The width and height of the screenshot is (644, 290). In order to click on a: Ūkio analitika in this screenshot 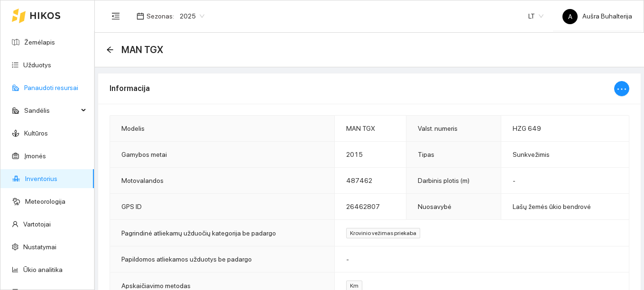, I will do `click(42, 270)`.